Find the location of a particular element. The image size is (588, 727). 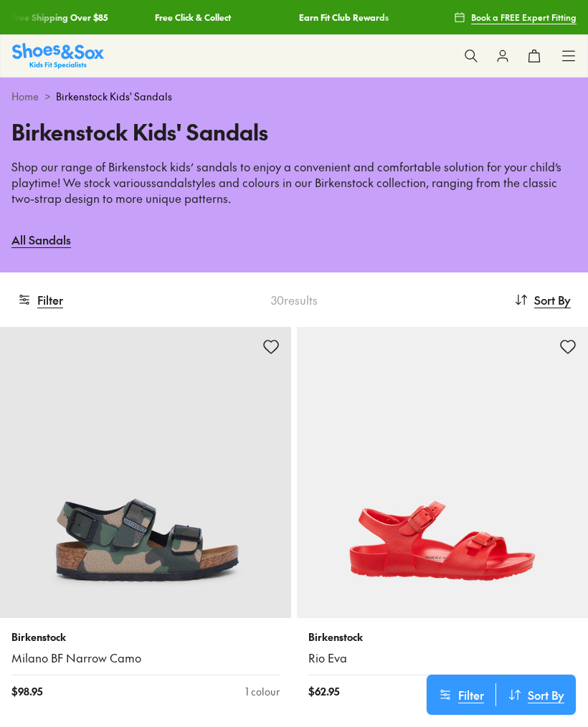

span: Birkenstock Kids' Sandals is located at coordinates (114, 96).